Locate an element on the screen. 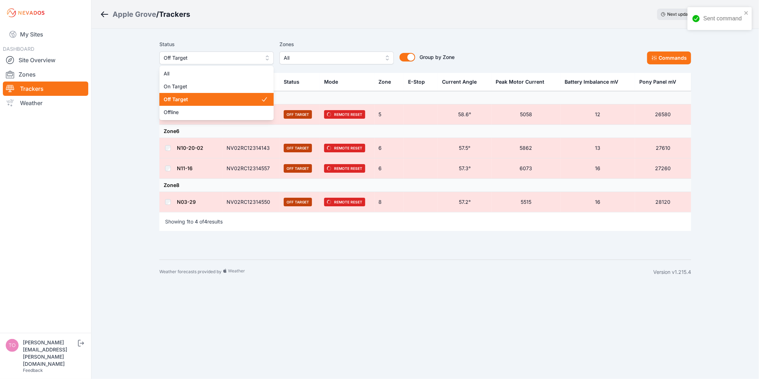 Image resolution: width=759 pixels, height=379 pixels. span: All is located at coordinates (212, 74).